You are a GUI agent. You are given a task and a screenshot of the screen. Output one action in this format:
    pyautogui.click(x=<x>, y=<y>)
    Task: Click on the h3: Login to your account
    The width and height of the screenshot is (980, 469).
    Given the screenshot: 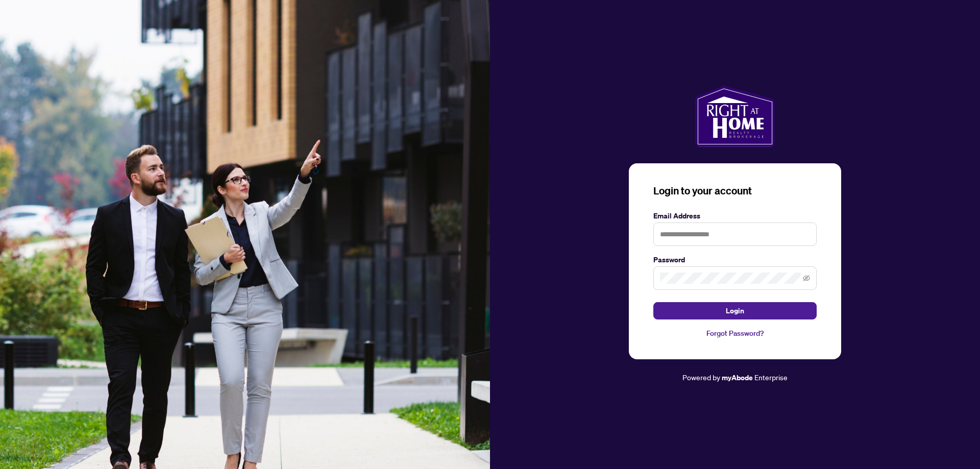 What is the action you would take?
    pyautogui.click(x=735, y=190)
    